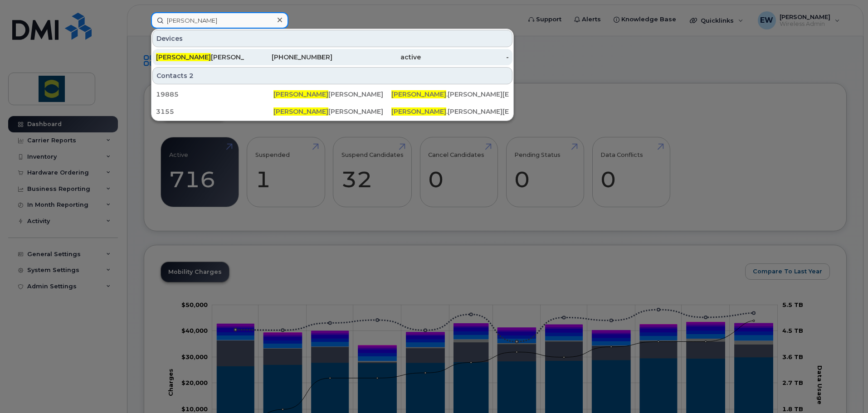 The height and width of the screenshot is (413, 868). Describe the element at coordinates (332, 76) in the screenshot. I see `div: Contacts` at that location.